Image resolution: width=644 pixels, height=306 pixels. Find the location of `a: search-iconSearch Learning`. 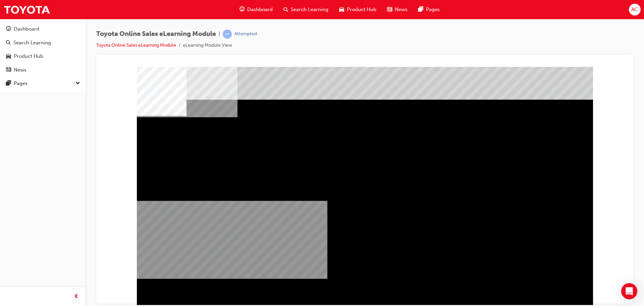

a: search-iconSearch Learning is located at coordinates (306, 10).